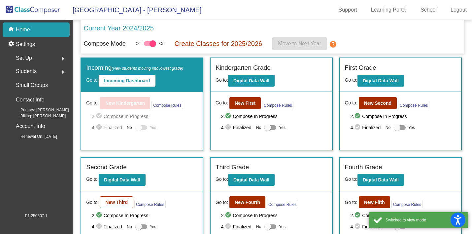 The image size is (472, 234). What do you see at coordinates (458, 10) in the screenshot?
I see `a: Logout` at bounding box center [458, 10].